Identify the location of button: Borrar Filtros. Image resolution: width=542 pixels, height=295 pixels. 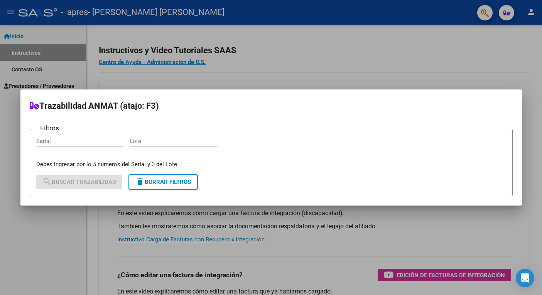
(163, 182).